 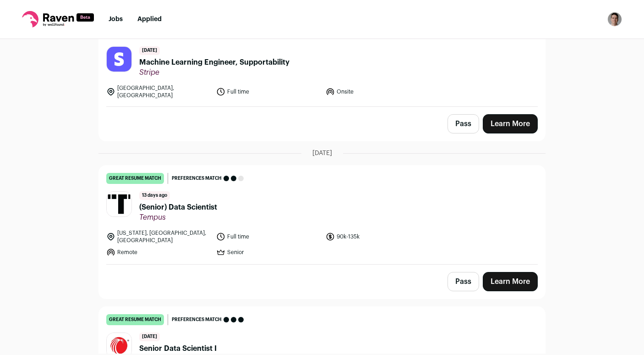 I want to click on li: Onsite, so click(x=378, y=91).